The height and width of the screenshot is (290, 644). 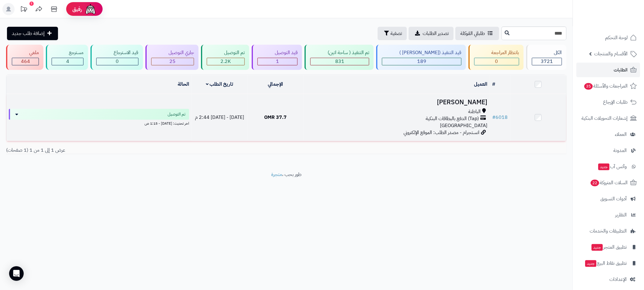 What do you see at coordinates (609, 182) in the screenshot?
I see `span: السلات المتروكة` at bounding box center [609, 182].